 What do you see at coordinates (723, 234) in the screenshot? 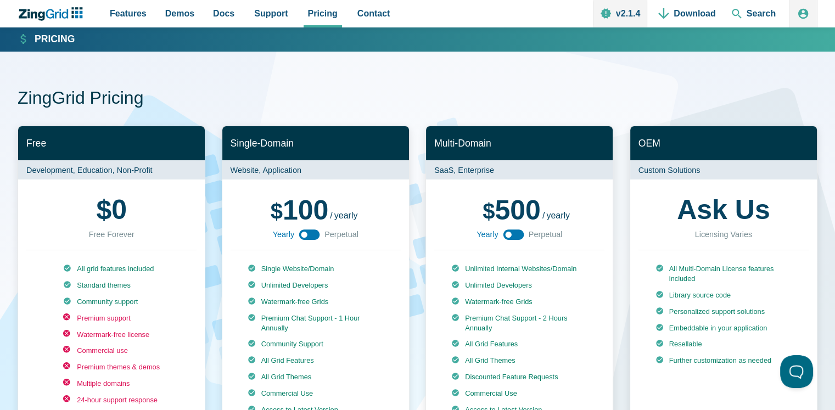
I see `div: Licensing Varies` at bounding box center [723, 234].